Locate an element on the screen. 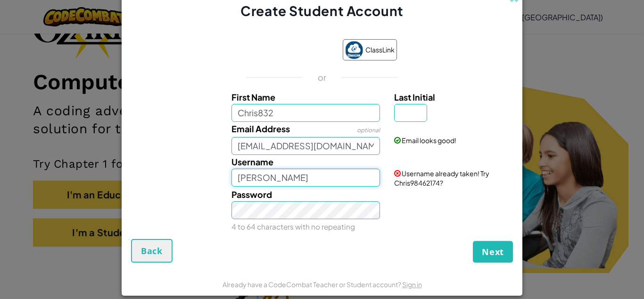 This screenshot has width=644, height=299. span: Next is located at coordinates (493, 252).